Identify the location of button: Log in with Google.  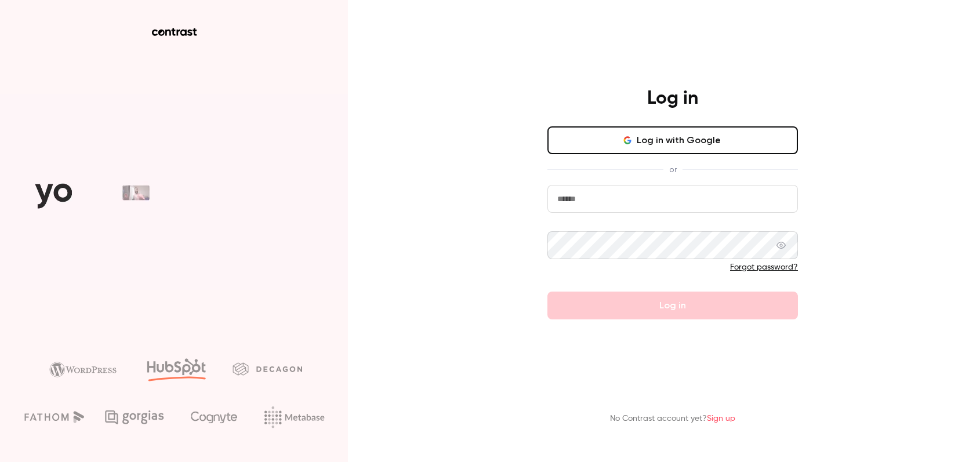
(673, 140).